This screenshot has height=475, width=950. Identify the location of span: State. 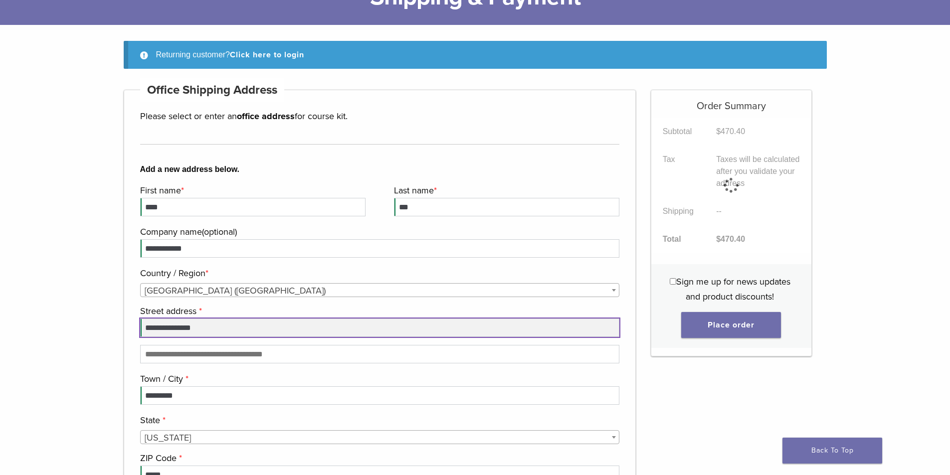
(380, 437).